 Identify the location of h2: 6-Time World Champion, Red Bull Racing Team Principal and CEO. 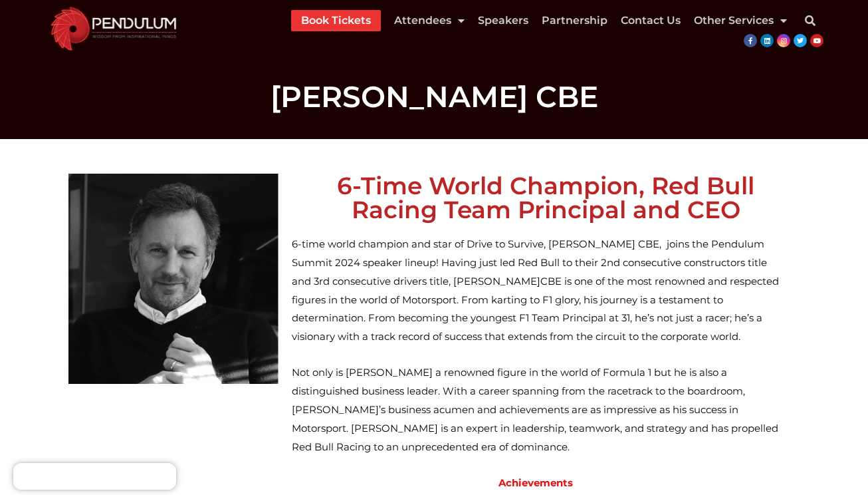
(546, 198).